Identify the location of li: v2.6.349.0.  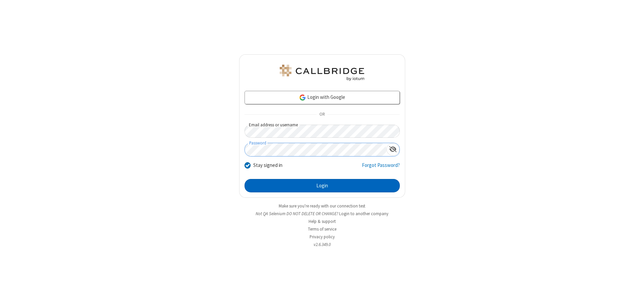
(322, 245).